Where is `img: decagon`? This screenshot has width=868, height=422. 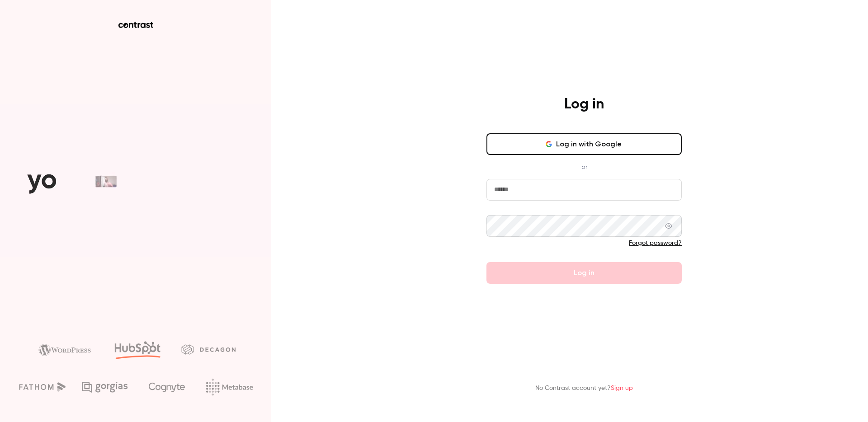 img: decagon is located at coordinates (209, 350).